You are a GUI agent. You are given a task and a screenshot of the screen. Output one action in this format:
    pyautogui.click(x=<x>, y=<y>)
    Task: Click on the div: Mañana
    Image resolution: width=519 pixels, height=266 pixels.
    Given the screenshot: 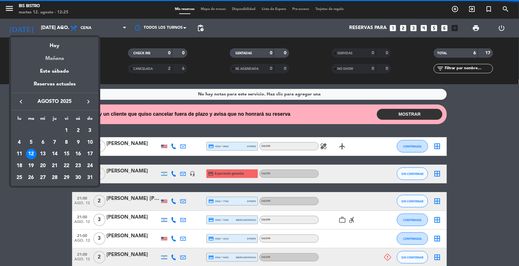 What is the action you would take?
    pyautogui.click(x=55, y=56)
    